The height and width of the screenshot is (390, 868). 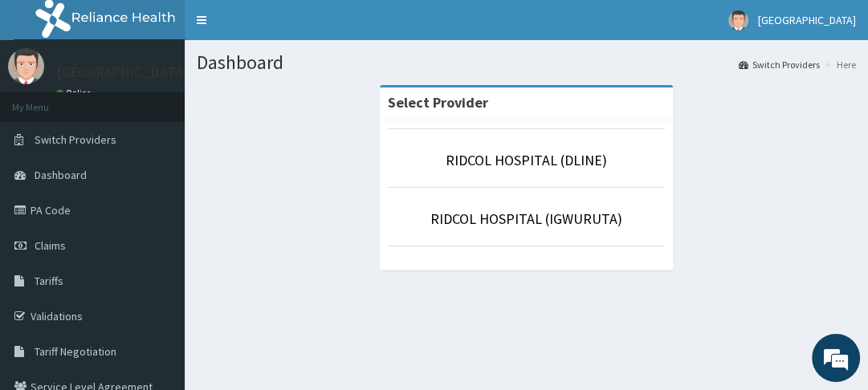 What do you see at coordinates (525, 62) in the screenshot?
I see `h1: Dashboard` at bounding box center [525, 62].